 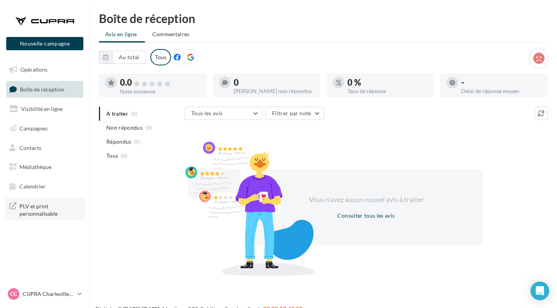 What do you see at coordinates (42, 109) in the screenshot?
I see `span: Visibilité en ligne` at bounding box center [42, 109].